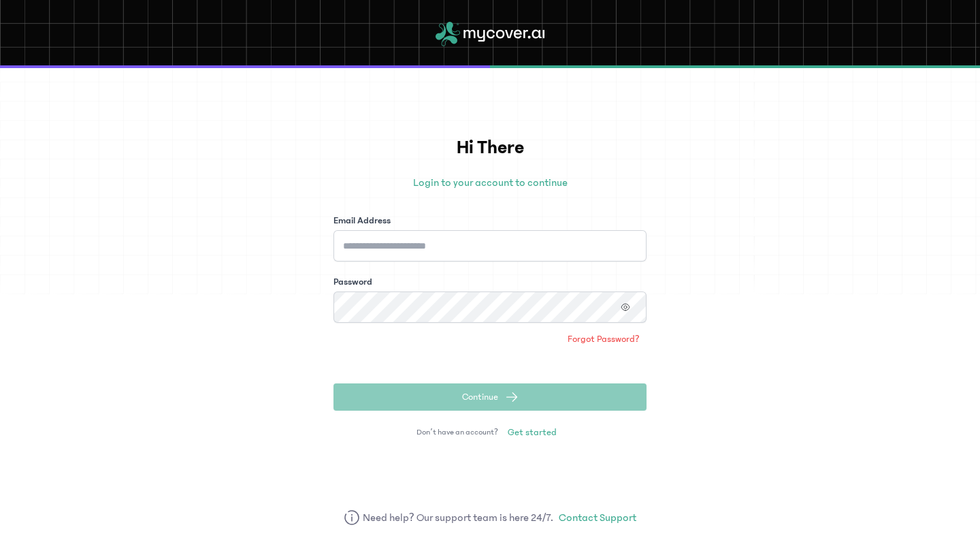 Image resolution: width=980 pixels, height=553 pixels. Describe the element at coordinates (362, 221) in the screenshot. I see `label: Email Address` at that location.